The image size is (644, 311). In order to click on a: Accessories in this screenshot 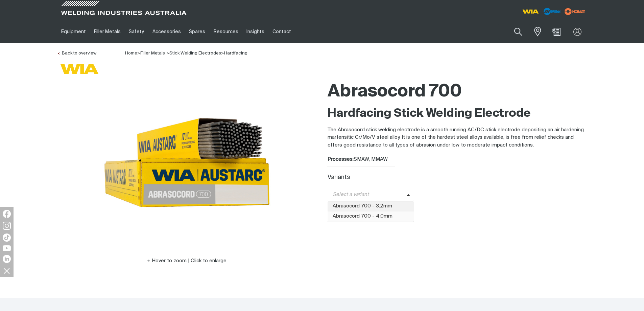, I will do `click(167, 32)`.